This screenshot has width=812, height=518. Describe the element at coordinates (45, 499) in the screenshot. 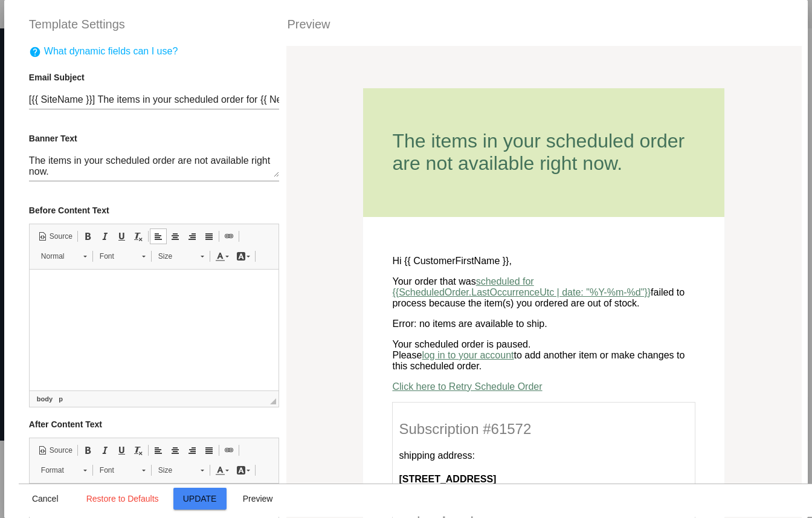

I see `button: Close dialog` at that location.